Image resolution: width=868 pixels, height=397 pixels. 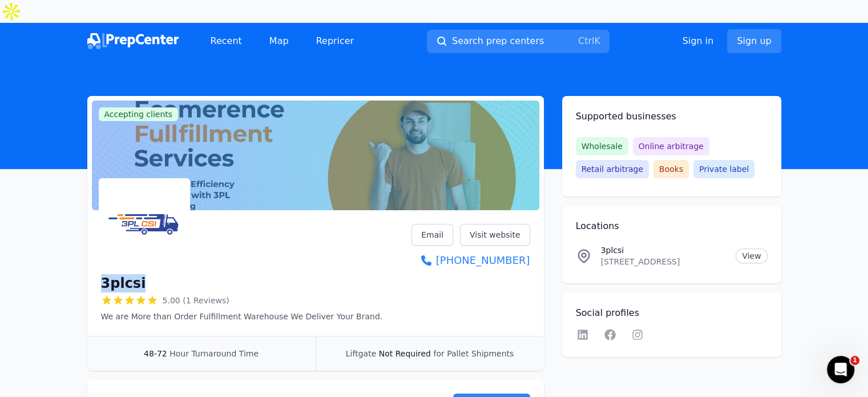 What do you see at coordinates (133, 41) in the screenshot?
I see `img: PrepCenter` at bounding box center [133, 41].